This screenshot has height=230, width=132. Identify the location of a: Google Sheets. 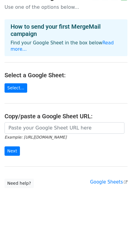
(108, 182).